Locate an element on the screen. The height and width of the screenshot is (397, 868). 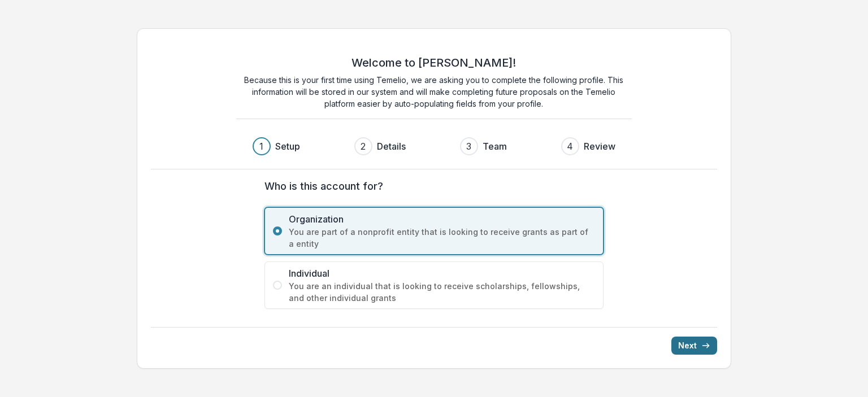
h3: Team is located at coordinates (495, 147).